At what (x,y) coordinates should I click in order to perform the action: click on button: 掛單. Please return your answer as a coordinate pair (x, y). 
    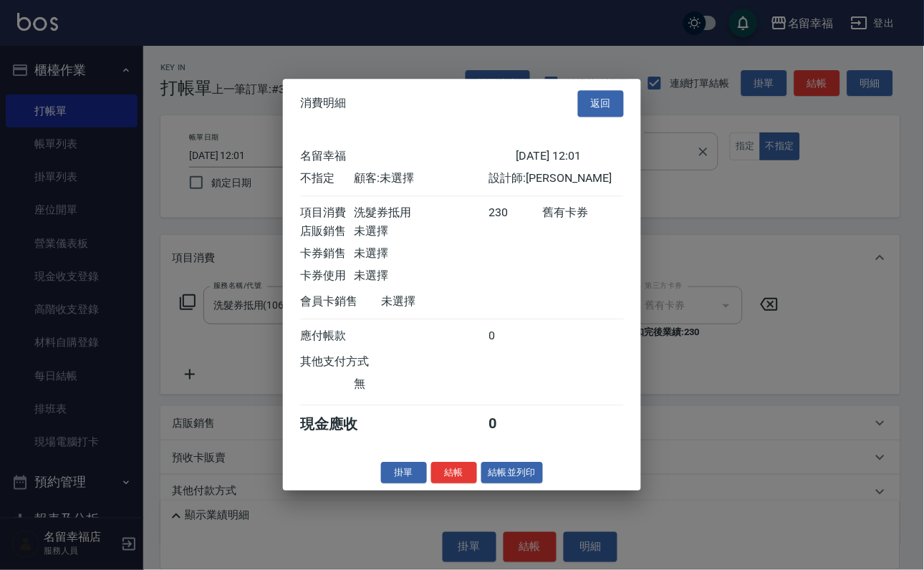
    Looking at the image, I should click on (404, 473).